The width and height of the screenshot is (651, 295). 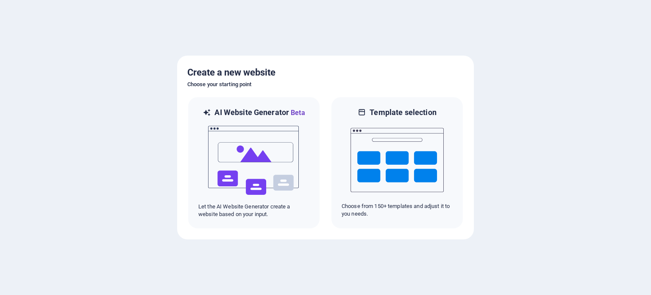 What do you see at coordinates (325, 84) in the screenshot?
I see `h6: Choose your starting point` at bounding box center [325, 84].